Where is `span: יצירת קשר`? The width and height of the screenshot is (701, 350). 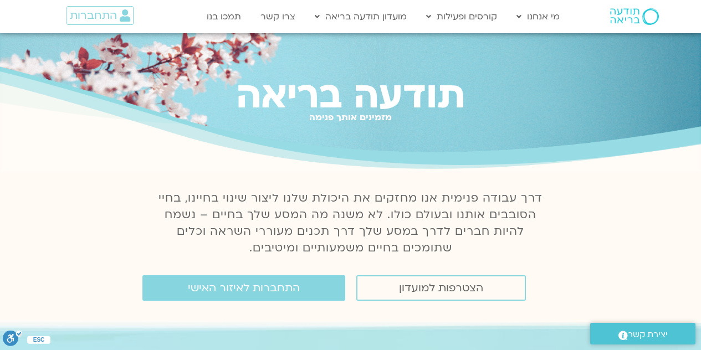 span: יצירת קשר is located at coordinates (648, 335).